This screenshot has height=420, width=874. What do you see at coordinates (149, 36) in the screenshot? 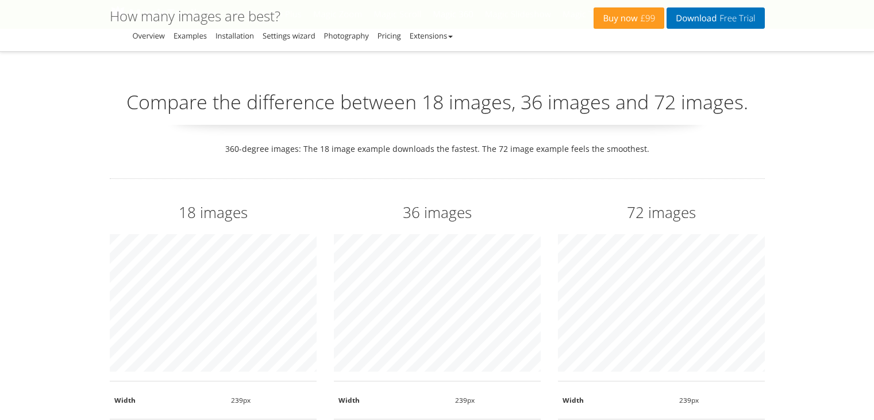
I see `a: Overview` at bounding box center [149, 36].